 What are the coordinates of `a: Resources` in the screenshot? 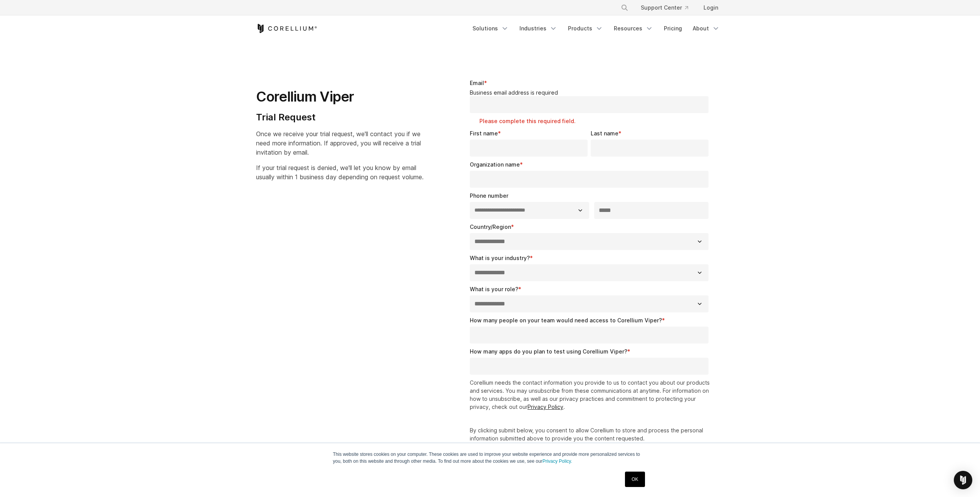 It's located at (634, 28).